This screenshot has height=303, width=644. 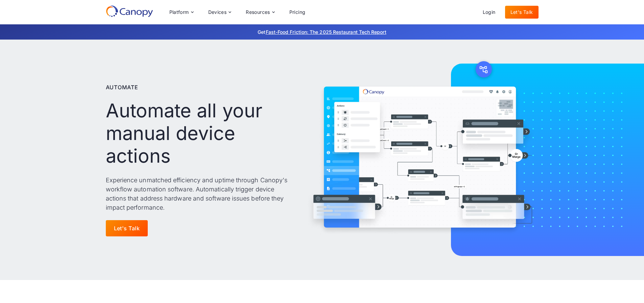 What do you see at coordinates (489, 12) in the screenshot?
I see `a: Login` at bounding box center [489, 12].